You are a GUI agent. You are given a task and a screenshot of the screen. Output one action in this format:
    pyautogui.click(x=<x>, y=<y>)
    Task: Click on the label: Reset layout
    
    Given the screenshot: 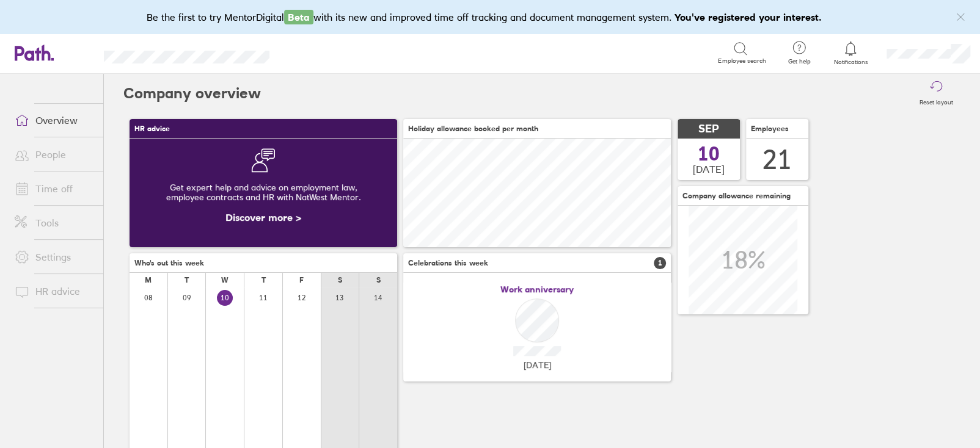 What is the action you would take?
    pyautogui.click(x=937, y=101)
    